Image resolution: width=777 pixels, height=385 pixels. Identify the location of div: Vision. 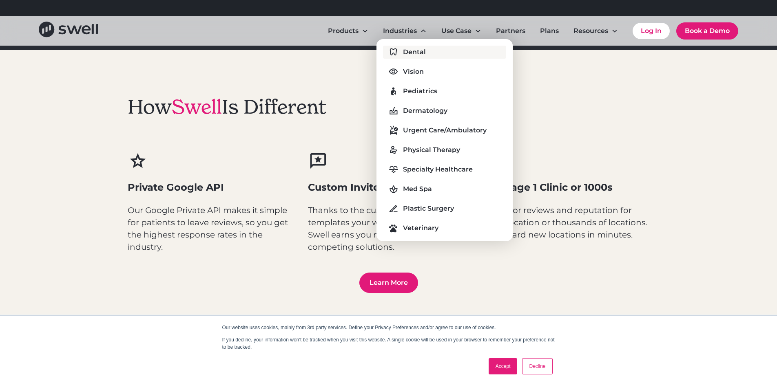
(413, 72).